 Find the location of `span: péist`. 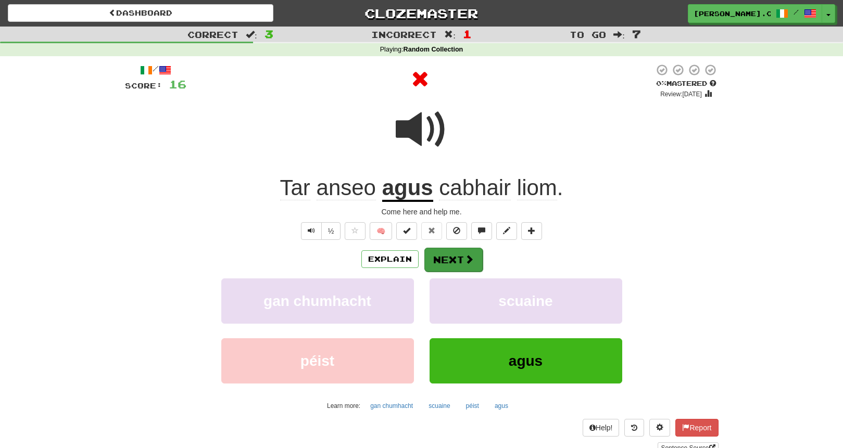

span: péist is located at coordinates (317, 361).